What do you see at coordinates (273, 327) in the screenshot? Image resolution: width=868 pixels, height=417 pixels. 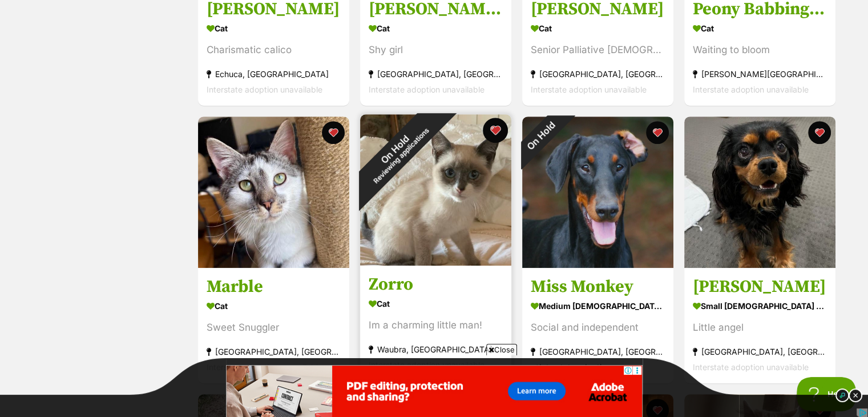 I see `div: Sweet Snuggler` at bounding box center [273, 327].